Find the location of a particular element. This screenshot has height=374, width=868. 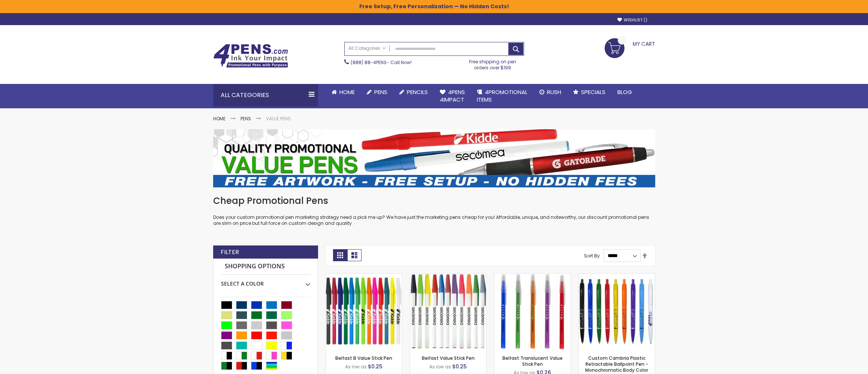

span: All Categories is located at coordinates (367, 48).